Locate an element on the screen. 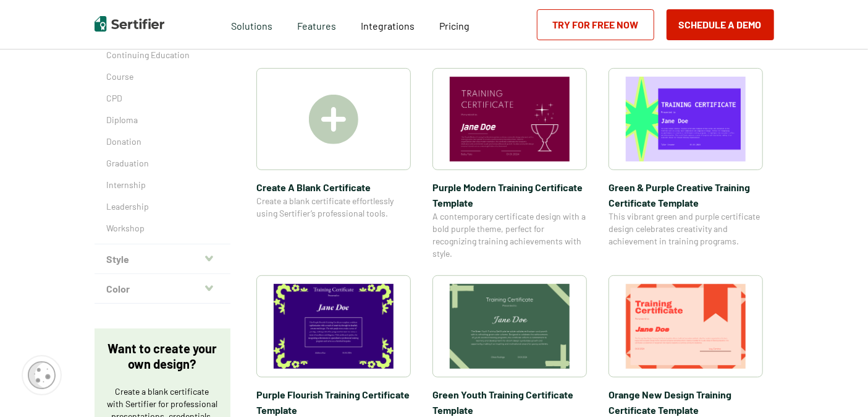  a: Workshop is located at coordinates (163, 228).